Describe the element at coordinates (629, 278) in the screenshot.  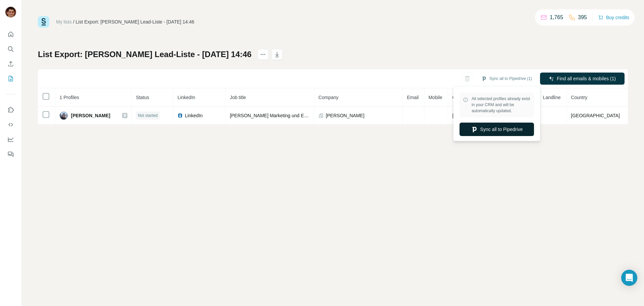
I see `div: Open Intercom Messenger` at that location.